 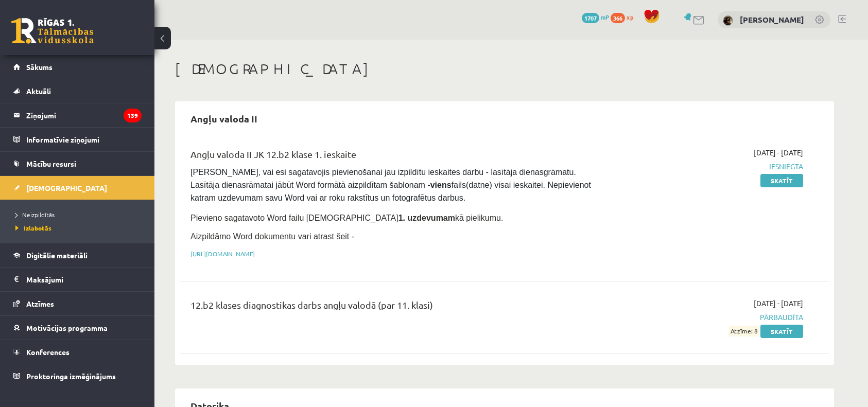 I want to click on span: 1707, so click(x=590, y=18).